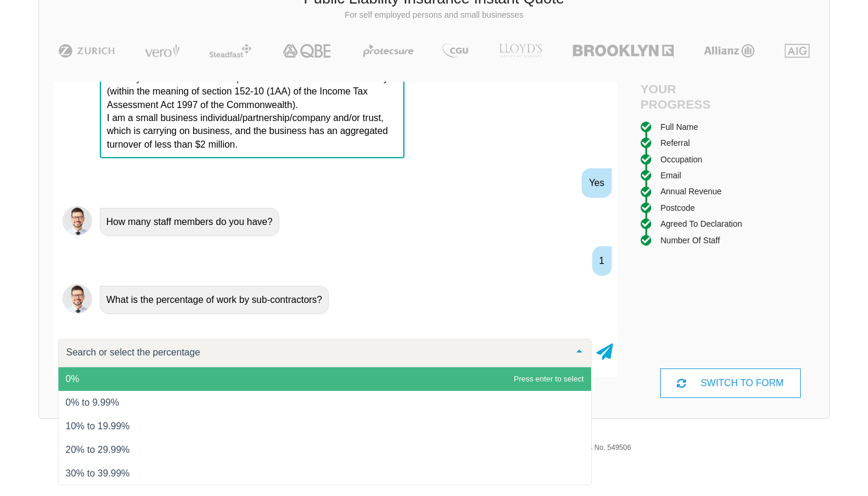 This screenshot has height=496, width=868. What do you see at coordinates (671, 175) in the screenshot?
I see `div: Email` at bounding box center [671, 175].